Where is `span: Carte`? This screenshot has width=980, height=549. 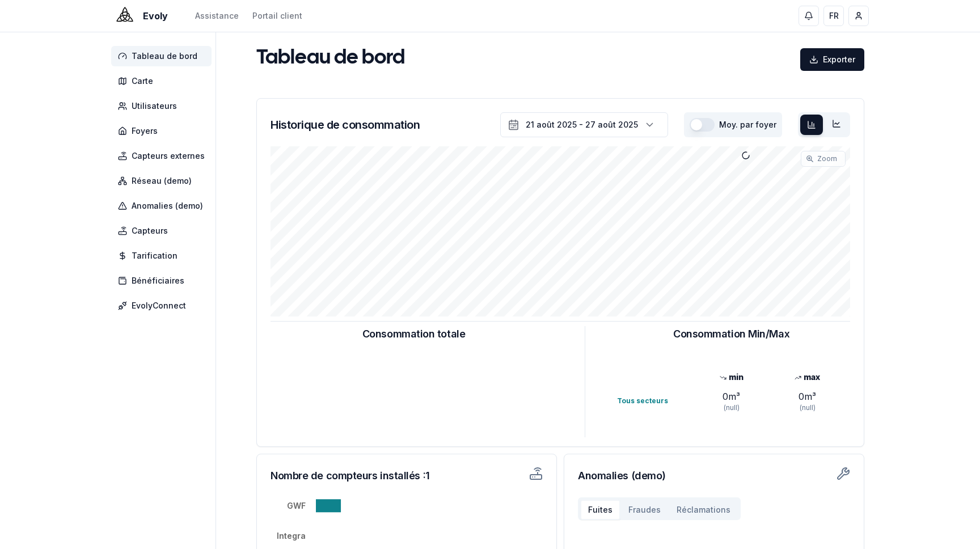
span: Carte is located at coordinates (142, 81).